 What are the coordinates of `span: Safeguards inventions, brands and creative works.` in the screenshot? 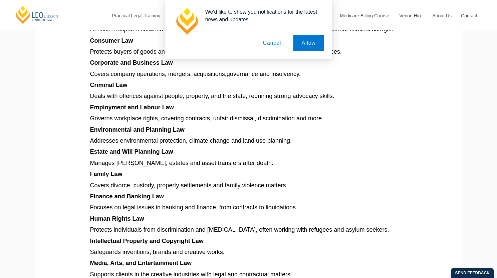 It's located at (157, 252).